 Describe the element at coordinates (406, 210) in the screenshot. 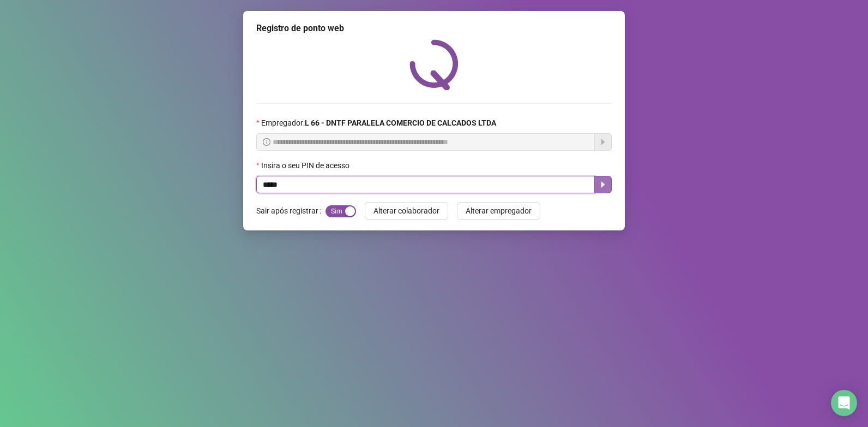

I see `span: Alterar colaborador` at that location.